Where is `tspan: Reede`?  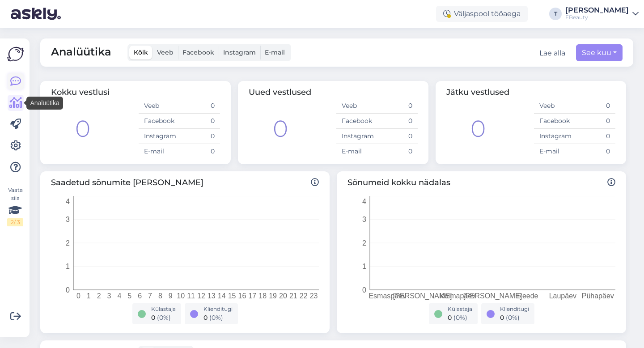
tspan: Reede is located at coordinates (528, 296).